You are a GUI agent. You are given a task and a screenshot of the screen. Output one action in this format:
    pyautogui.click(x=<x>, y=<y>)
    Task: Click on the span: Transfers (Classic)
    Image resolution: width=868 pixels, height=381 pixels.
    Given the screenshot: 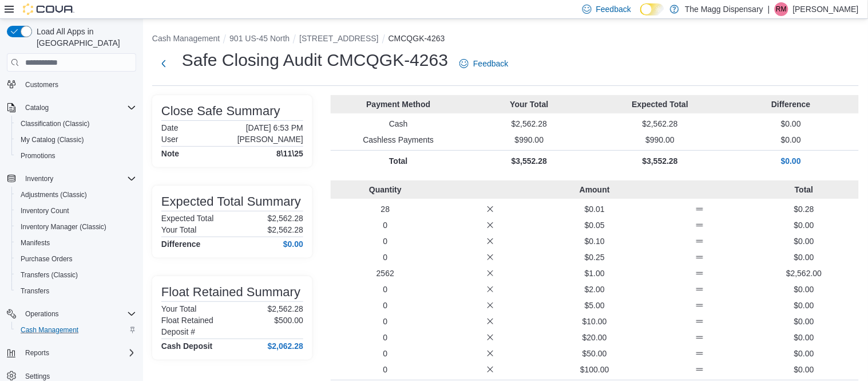 What is the action you would take?
    pyautogui.click(x=49, y=275)
    